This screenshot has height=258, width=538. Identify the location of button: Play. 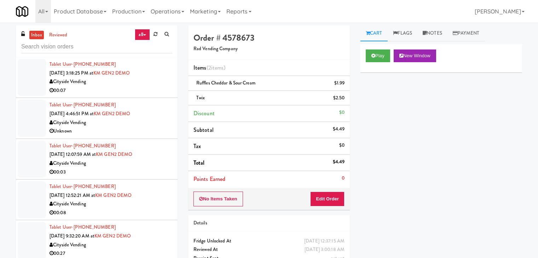
(378, 56).